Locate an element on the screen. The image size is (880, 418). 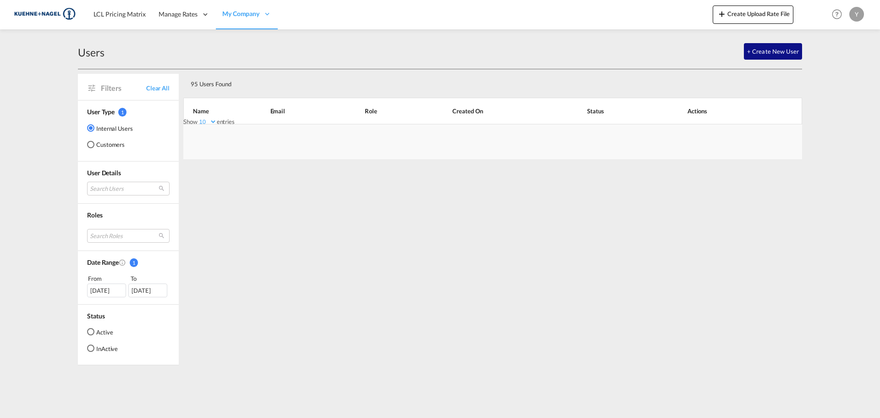
label: Show entries is located at coordinates (209, 121).